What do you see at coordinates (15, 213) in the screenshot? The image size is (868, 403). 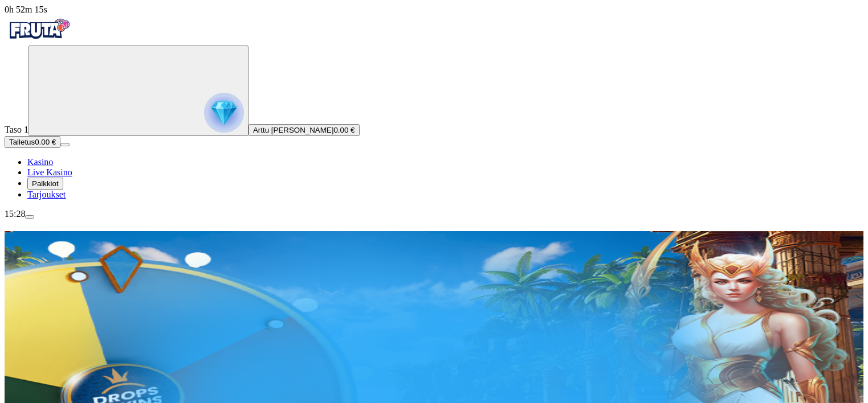 I see `span: 15:28` at bounding box center [15, 213].